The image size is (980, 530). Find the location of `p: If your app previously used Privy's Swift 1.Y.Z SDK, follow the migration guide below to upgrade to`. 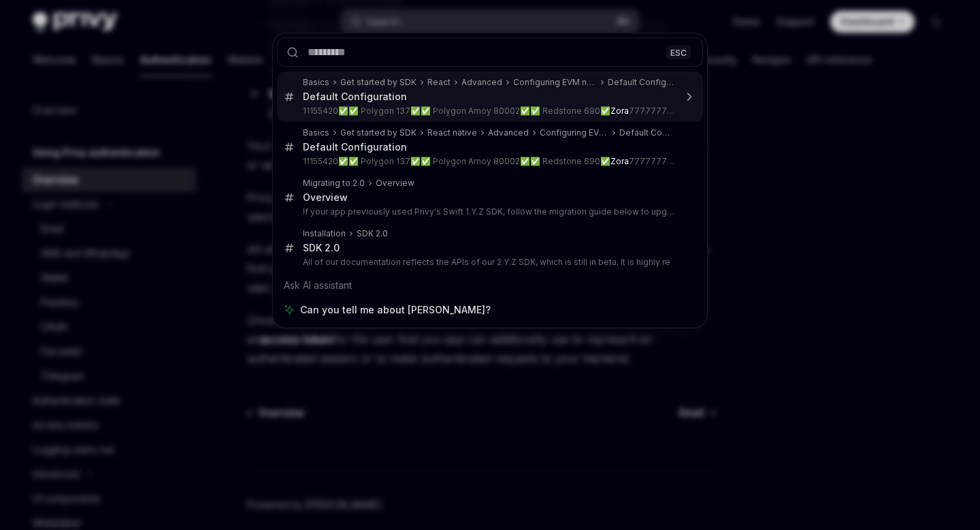

p: If your app previously used Privy's Swift 1.Y.Z SDK, follow the migration guide below to upgrade to is located at coordinates (488, 212).